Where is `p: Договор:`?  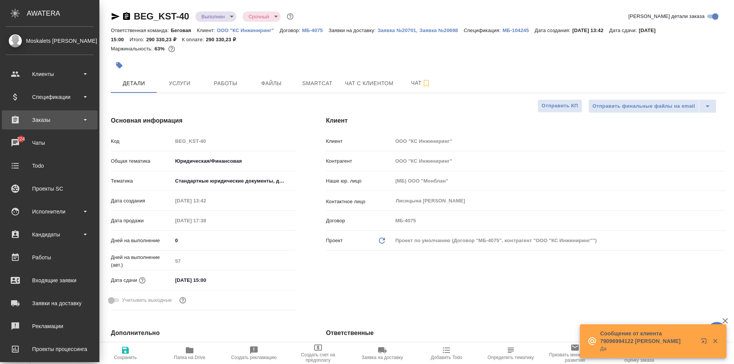
p: Договор: is located at coordinates (290, 30).